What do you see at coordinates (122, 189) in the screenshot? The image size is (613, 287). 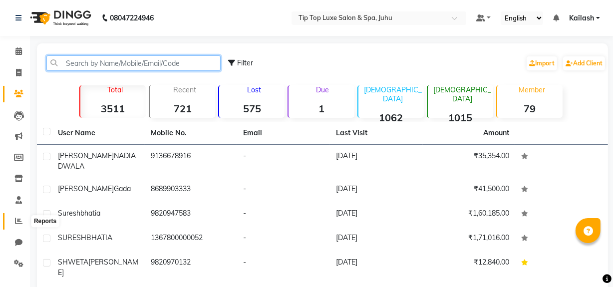 I see `span: gada` at bounding box center [122, 189].